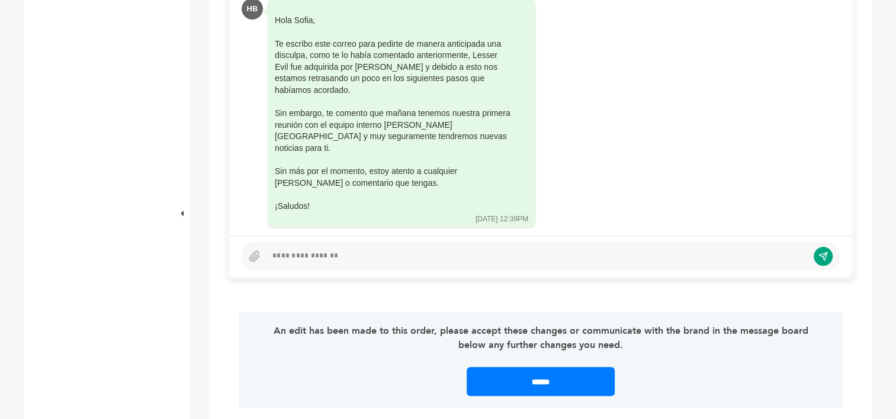 This screenshot has width=896, height=419. Describe the element at coordinates (393, 131) in the screenshot. I see `div: Sin embargo, te comento que mañana tenemos nuestra primera reunión con el equipo interno [PERSON_...` at that location.